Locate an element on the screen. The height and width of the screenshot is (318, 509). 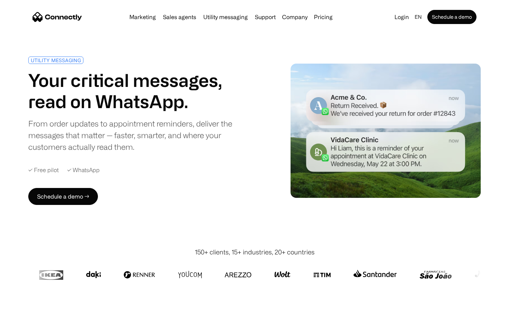
a: Pricing is located at coordinates (323, 17).